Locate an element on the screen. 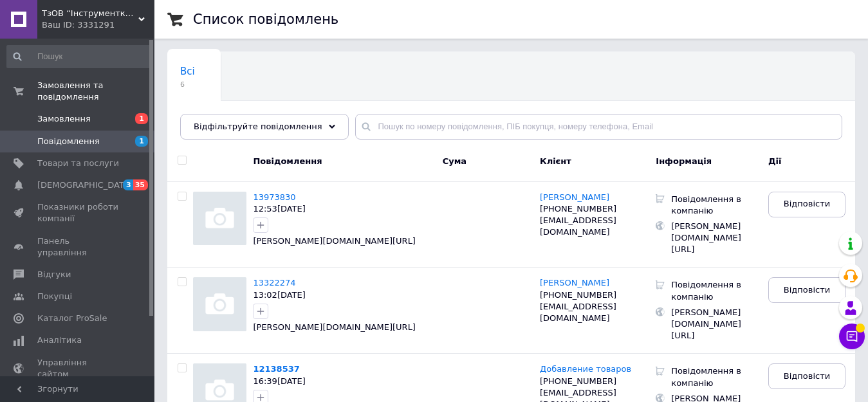 This screenshot has width=868, height=402. a: Добавление тoвaрoв is located at coordinates (585, 369).